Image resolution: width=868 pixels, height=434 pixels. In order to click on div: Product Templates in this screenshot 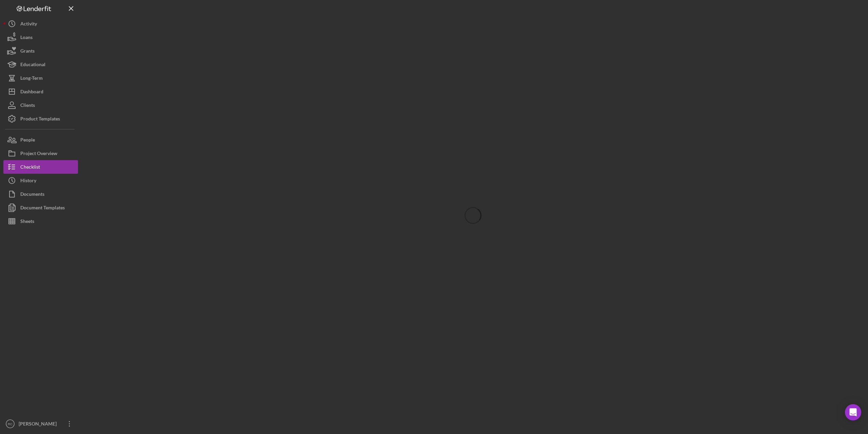, I will do `click(40, 120)`.